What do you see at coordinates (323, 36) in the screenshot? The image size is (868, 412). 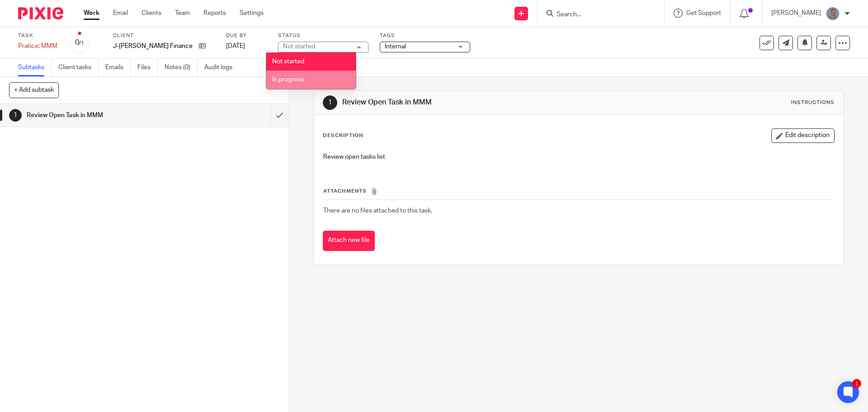 I see `label: Status` at bounding box center [323, 36].